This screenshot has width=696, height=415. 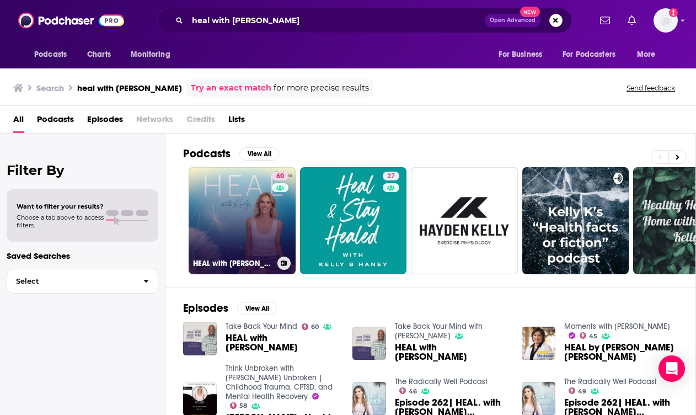 What do you see at coordinates (18, 121) in the screenshot?
I see `span: All` at bounding box center [18, 121].